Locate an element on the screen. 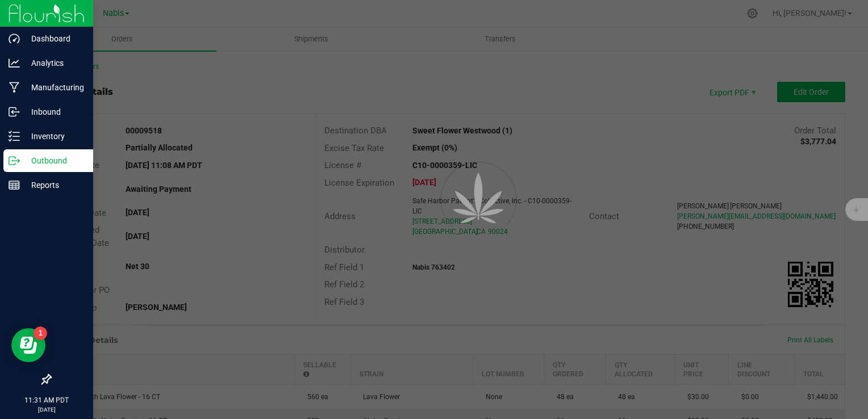  inline-svg: Inventory is located at coordinates (14, 136).